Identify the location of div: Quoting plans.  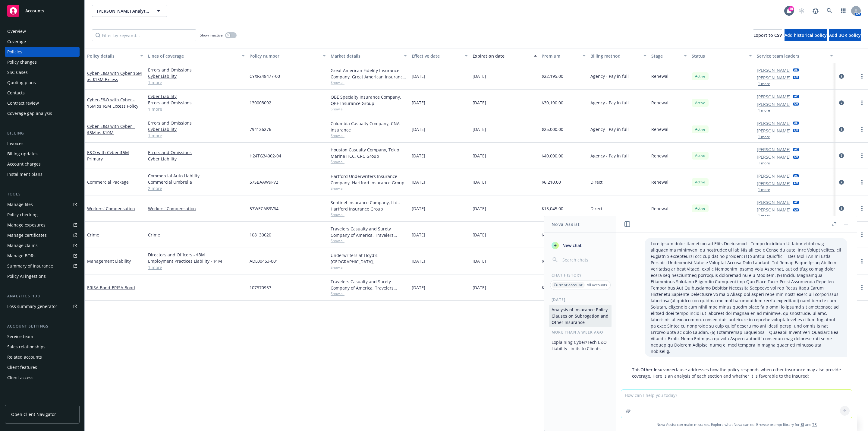
(21, 83).